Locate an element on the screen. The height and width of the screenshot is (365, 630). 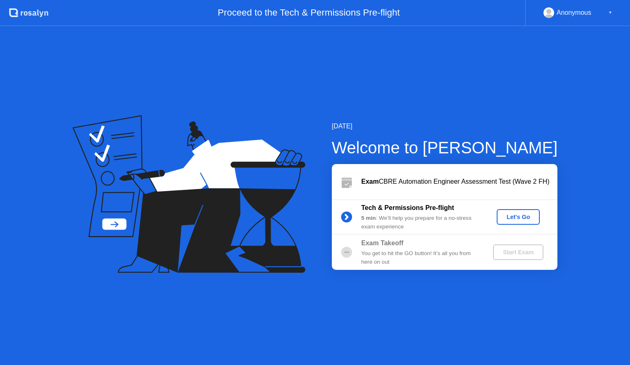
button: Let's Go is located at coordinates (518, 217).